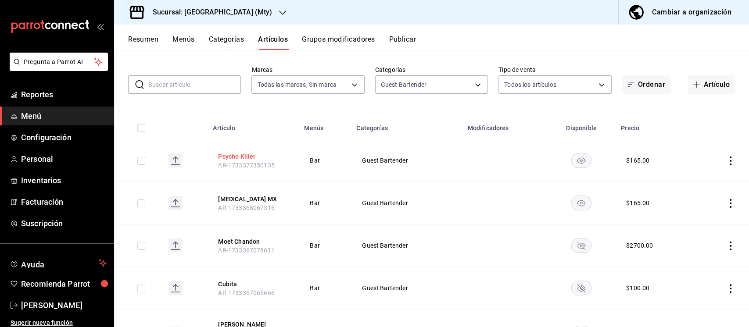 The width and height of the screenshot is (749, 327). I want to click on label: Categorías, so click(431, 70).